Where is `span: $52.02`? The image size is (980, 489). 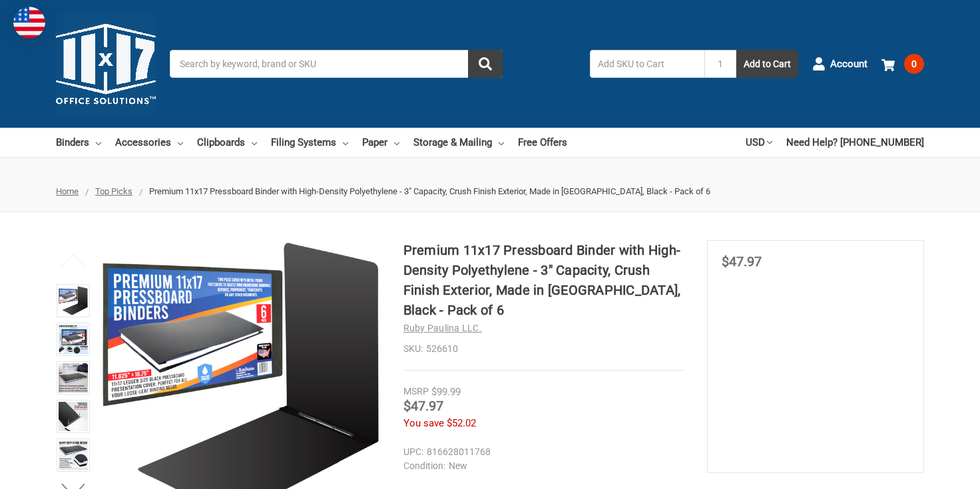
span: $52.02 is located at coordinates (462, 423).